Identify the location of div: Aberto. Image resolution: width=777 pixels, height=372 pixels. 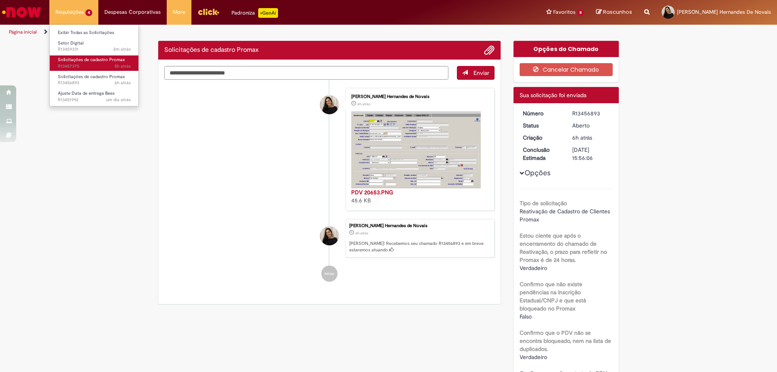
(591, 125).